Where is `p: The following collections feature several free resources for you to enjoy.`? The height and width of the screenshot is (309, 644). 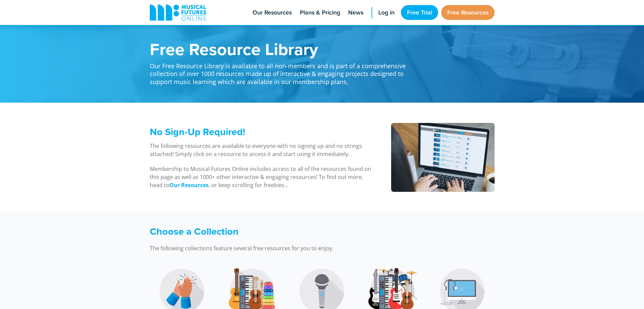 p: The following collections feature several free resources for you to enjoy. is located at coordinates (282, 248).